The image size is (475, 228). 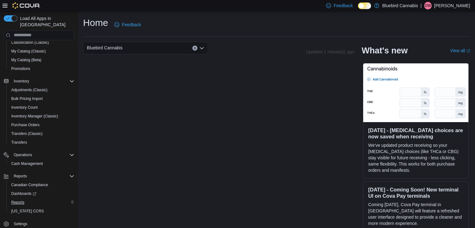 What do you see at coordinates (42, 142) in the screenshot?
I see `button: Transfers` at bounding box center [42, 142].